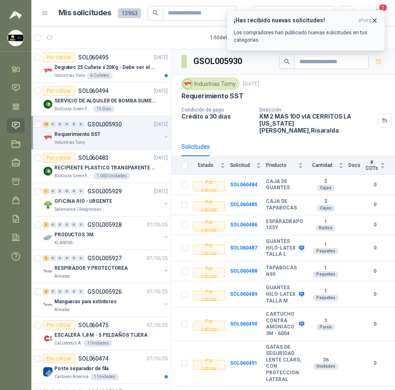 The height and width of the screenshot is (390, 395). What do you see at coordinates (380, 165) in the screenshot?
I see `th: # COTs` at bounding box center [380, 165].